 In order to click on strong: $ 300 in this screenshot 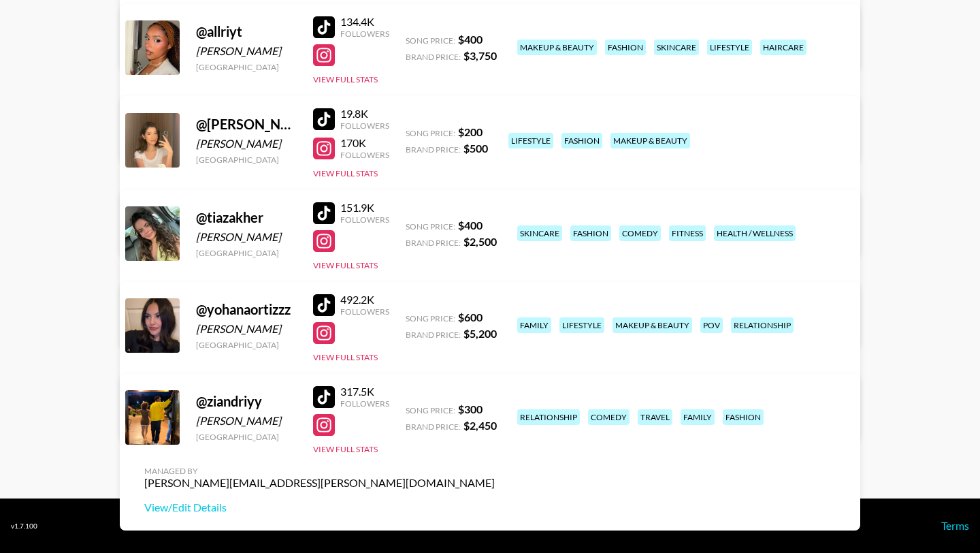, I will do `click(470, 409)`.